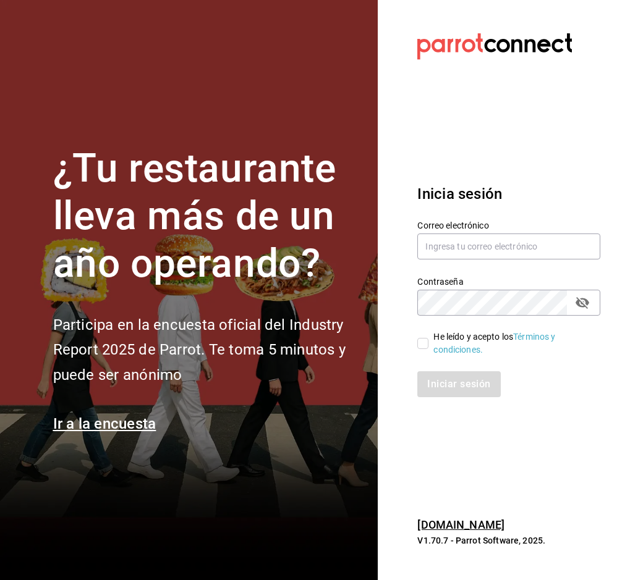 The width and height of the screenshot is (630, 580). I want to click on a: Ir a la encuesta, so click(104, 424).